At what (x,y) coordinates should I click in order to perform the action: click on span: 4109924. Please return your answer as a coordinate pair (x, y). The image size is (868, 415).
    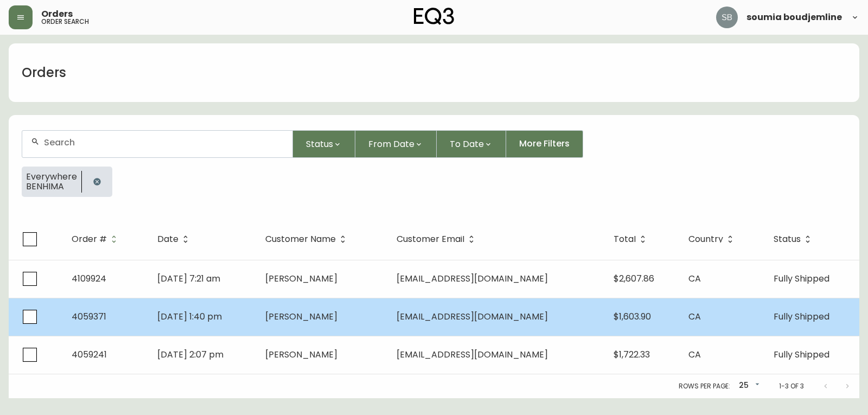
    Looking at the image, I should click on (89, 278).